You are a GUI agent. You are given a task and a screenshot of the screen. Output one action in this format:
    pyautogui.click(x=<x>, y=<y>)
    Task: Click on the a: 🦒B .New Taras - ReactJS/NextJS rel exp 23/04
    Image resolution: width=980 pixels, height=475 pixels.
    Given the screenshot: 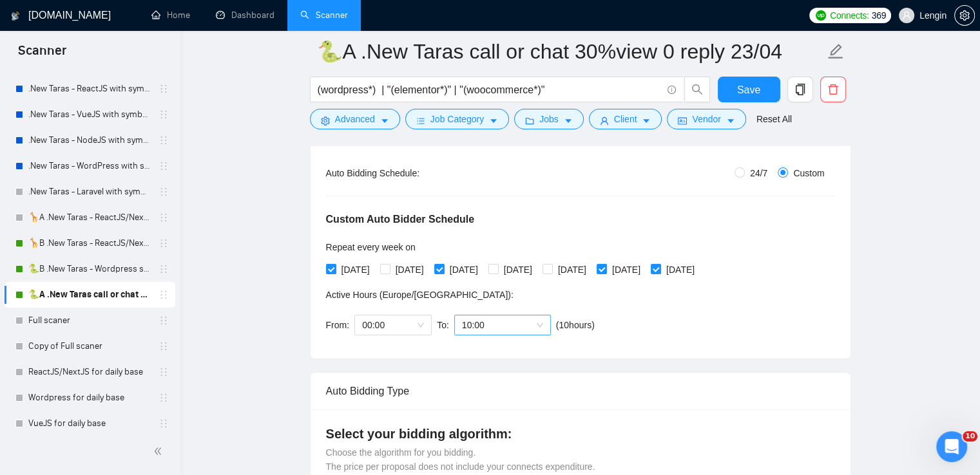 What is the action you would take?
    pyautogui.click(x=90, y=243)
    